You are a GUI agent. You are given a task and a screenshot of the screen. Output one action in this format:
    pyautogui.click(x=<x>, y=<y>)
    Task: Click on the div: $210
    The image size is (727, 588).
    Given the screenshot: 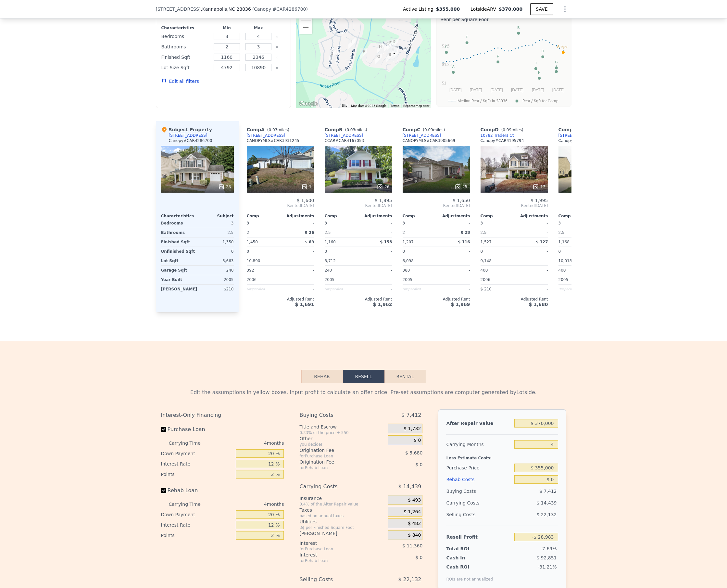 What is the action you would take?
    pyautogui.click(x=217, y=289)
    